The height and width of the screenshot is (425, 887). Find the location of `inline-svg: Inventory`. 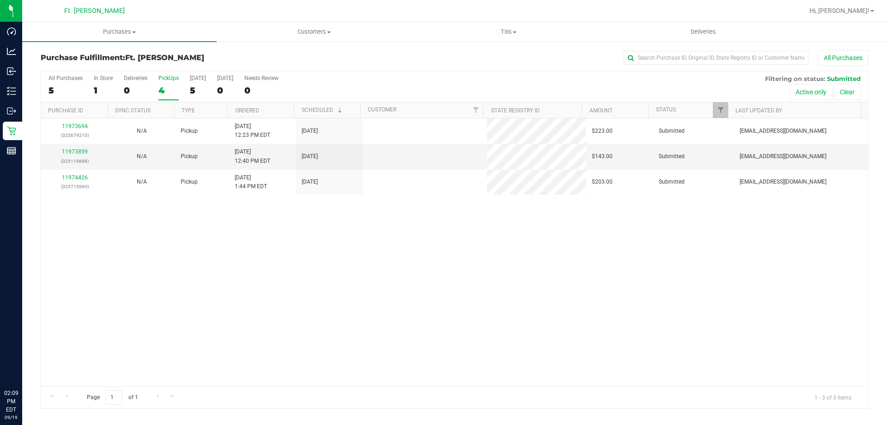

inline-svg: Inventory is located at coordinates (12, 91).